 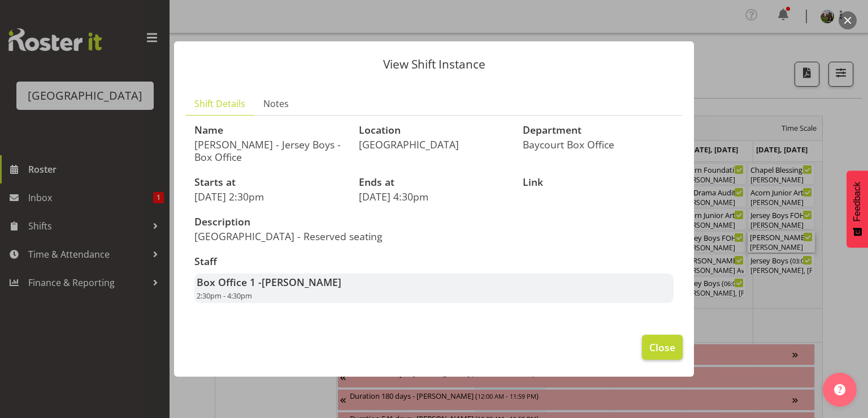 What do you see at coordinates (662, 347) in the screenshot?
I see `span: Close` at bounding box center [662, 347].